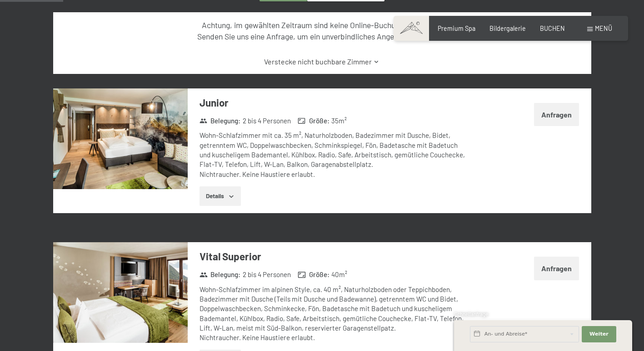 The height and width of the screenshot is (351, 644). Describe the element at coordinates (334, 155) in the screenshot. I see `div: Wohn-Schlafzimmer mit ca. 35 m², Naturholzboden, Badezimmer mit Dusche, Bidet, getrenntem WC, Dop...` at that location.